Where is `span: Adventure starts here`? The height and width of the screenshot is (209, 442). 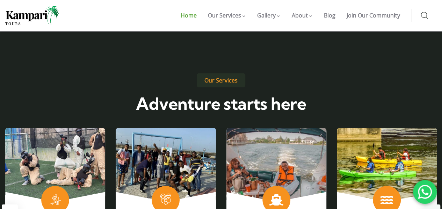
span: Adventure starts here is located at coordinates (221, 103).